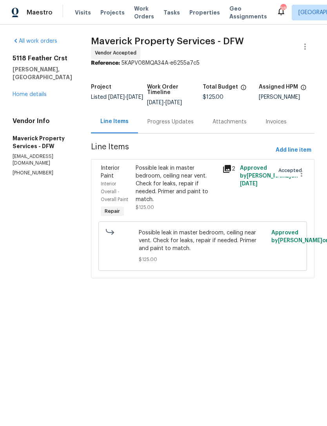 The image size is (327, 426). I want to click on div: Line Items, so click(114, 122).